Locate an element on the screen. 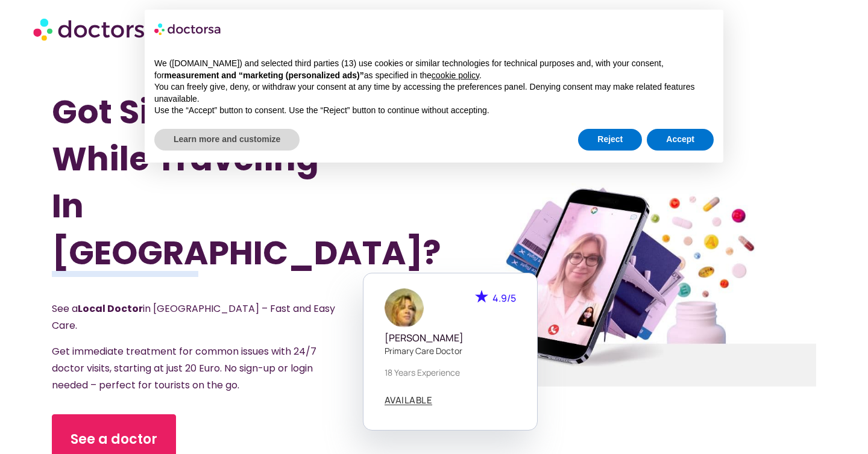 This screenshot has width=868, height=454. button: Reject is located at coordinates (610, 140).